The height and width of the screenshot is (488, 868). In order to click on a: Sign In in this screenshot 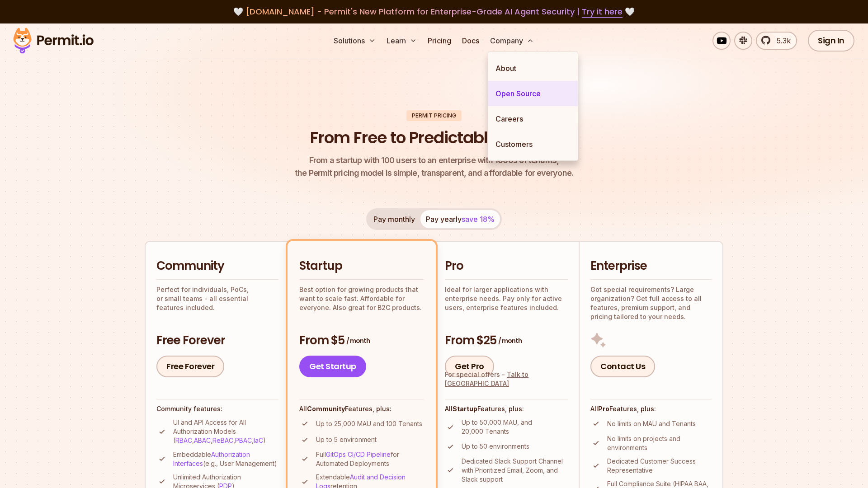, I will do `click(831, 40)`.